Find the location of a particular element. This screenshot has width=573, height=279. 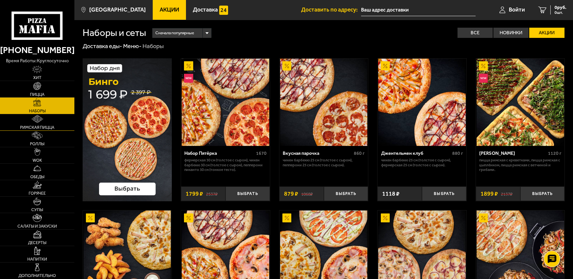

span: Хит is located at coordinates (37, 78).